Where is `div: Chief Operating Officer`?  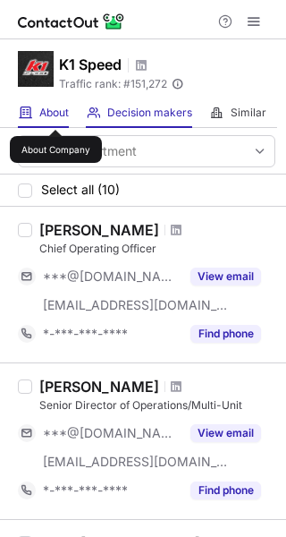 div: Chief Operating Officer is located at coordinates (157, 249).